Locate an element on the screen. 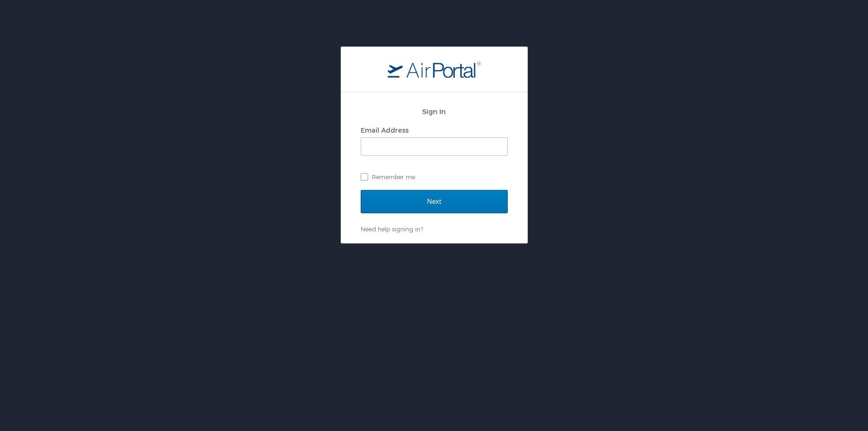  label: Email Address is located at coordinates (384, 130).